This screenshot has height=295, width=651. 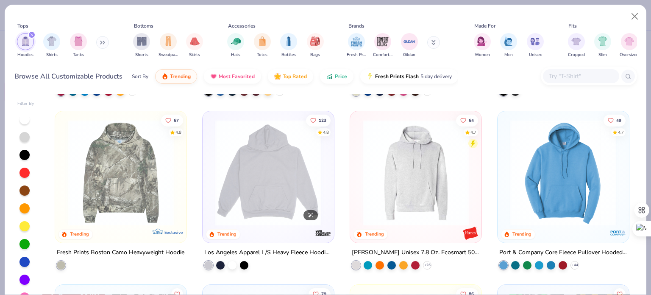 What do you see at coordinates (603, 45) in the screenshot?
I see `div: filter for Slim` at bounding box center [603, 45].